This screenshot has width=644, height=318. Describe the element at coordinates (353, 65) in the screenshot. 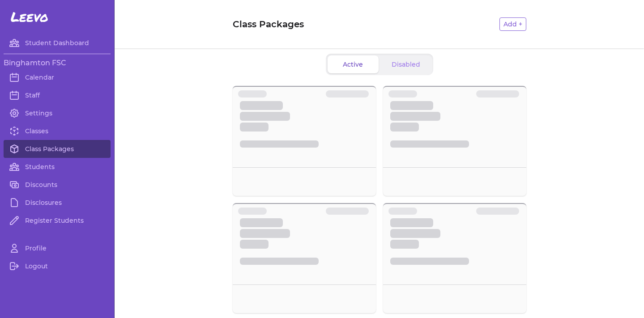

I see `button: Active` at that location.